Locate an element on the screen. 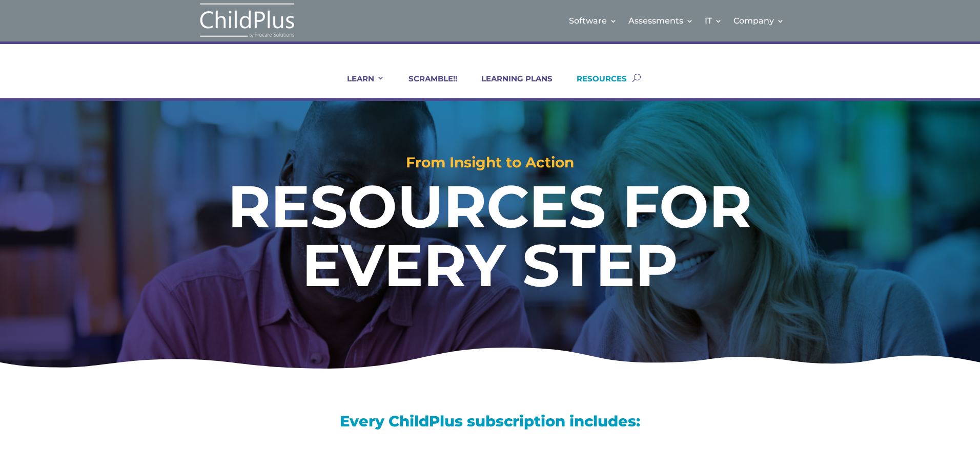 This screenshot has height=473, width=980. h3: Every ChildPlus subscription includes: is located at coordinates (490, 423).